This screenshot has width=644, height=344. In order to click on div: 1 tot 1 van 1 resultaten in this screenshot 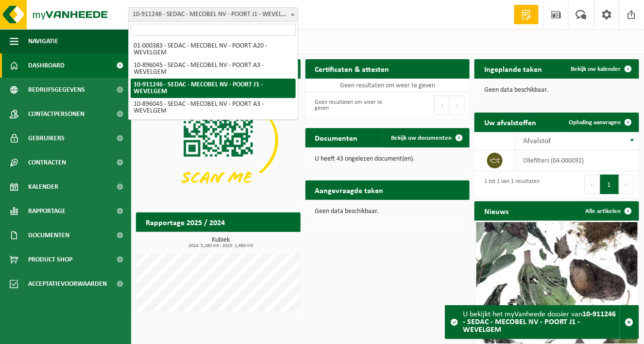, I will do `click(509, 184)`.